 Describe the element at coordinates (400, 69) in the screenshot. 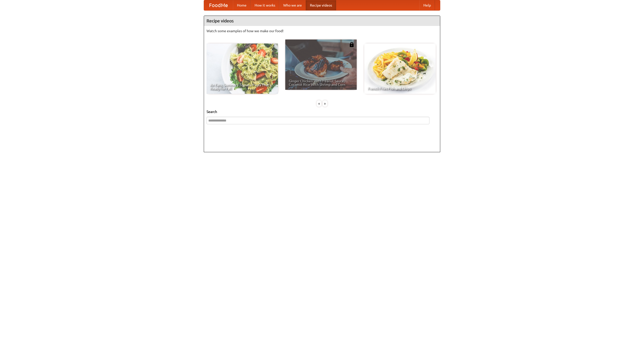

I see `a: French Fries Fish and Chips` at that location.